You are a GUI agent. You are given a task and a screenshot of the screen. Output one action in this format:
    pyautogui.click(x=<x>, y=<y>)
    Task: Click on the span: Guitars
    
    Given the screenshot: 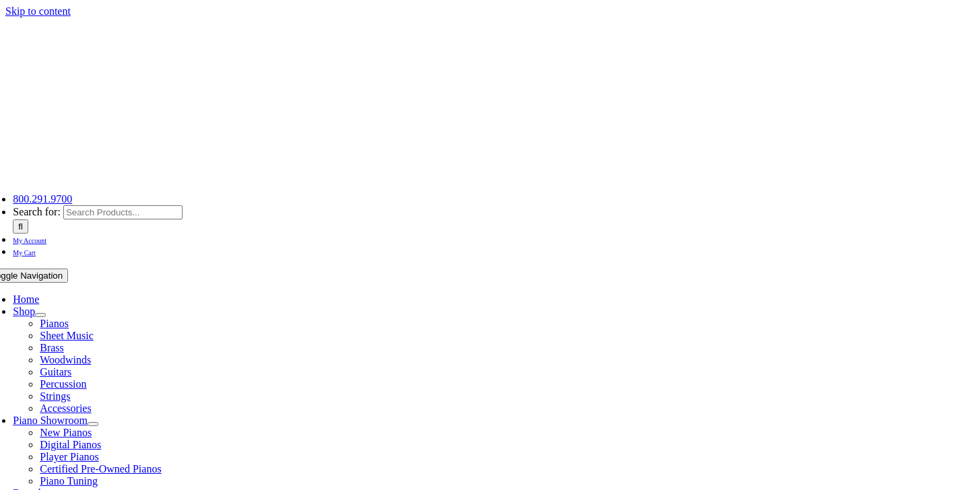 What is the action you would take?
    pyautogui.click(x=55, y=372)
    